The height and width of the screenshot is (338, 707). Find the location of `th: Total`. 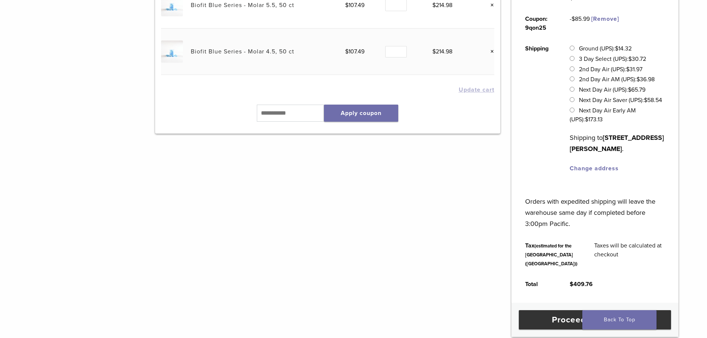

th: Total is located at coordinates (539, 284).